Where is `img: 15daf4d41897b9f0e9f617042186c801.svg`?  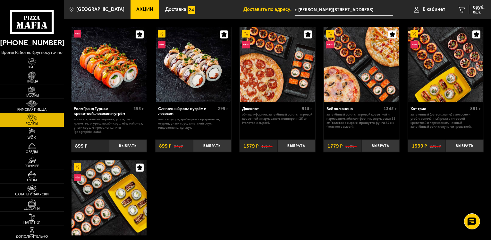
img: 15daf4d41897b9f0e9f617042186c801.svg is located at coordinates (191, 10).